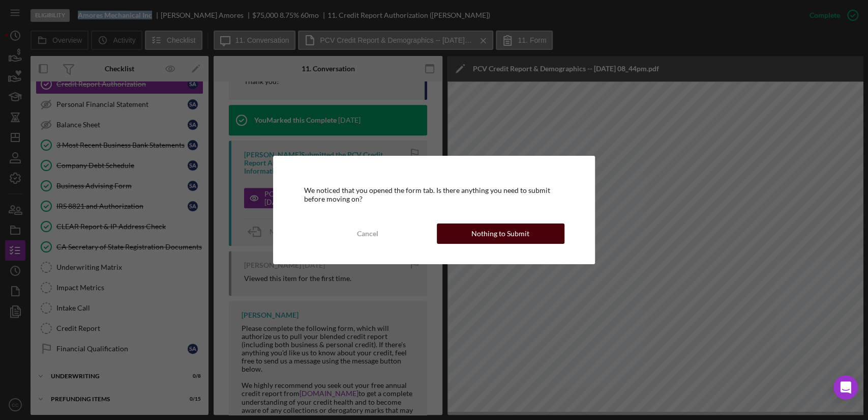 This screenshot has height=420, width=868. I want to click on div: Open Intercom Messenger, so click(846, 387).